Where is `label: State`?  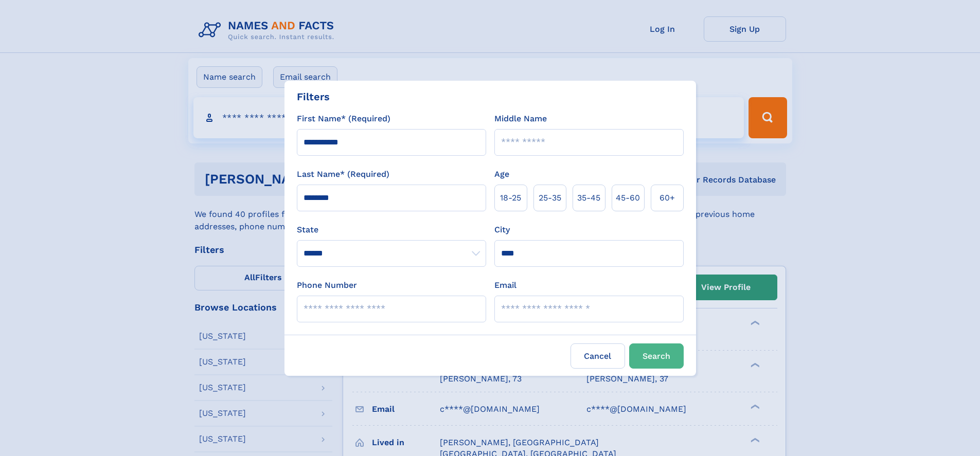 label: State is located at coordinates (391, 230).